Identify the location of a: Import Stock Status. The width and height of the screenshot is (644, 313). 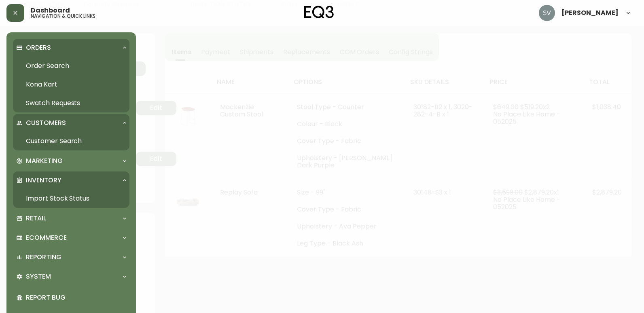
(71, 198).